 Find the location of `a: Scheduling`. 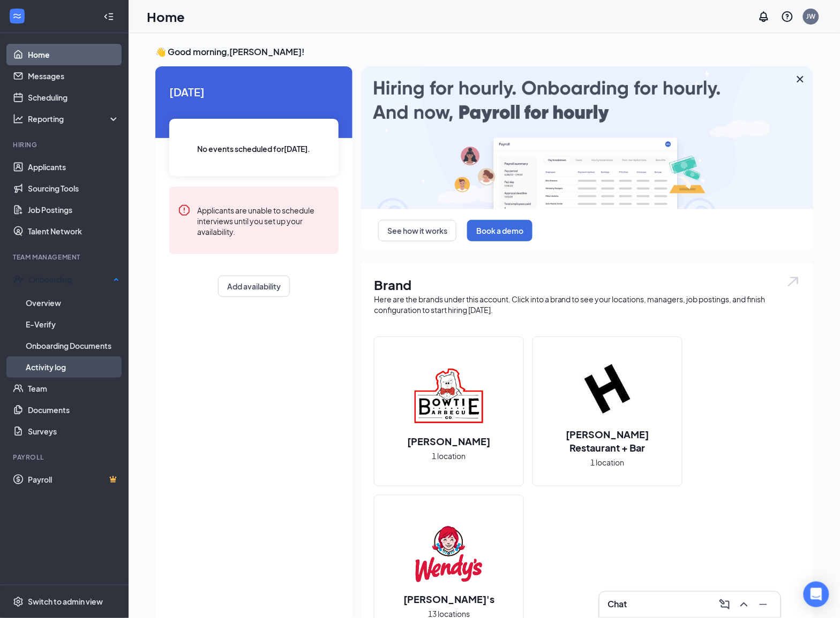

a: Scheduling is located at coordinates (73, 98).